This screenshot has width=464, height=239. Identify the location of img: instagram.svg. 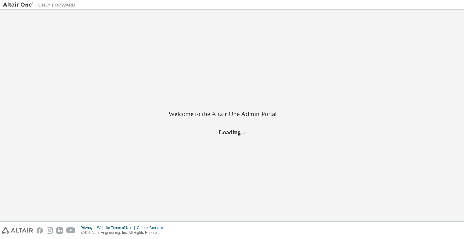
(50, 230).